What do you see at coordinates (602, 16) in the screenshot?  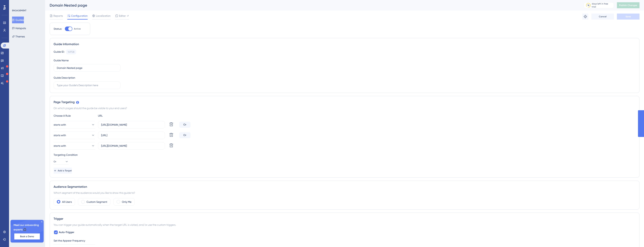 I see `button: Cancel` at bounding box center [602, 16].